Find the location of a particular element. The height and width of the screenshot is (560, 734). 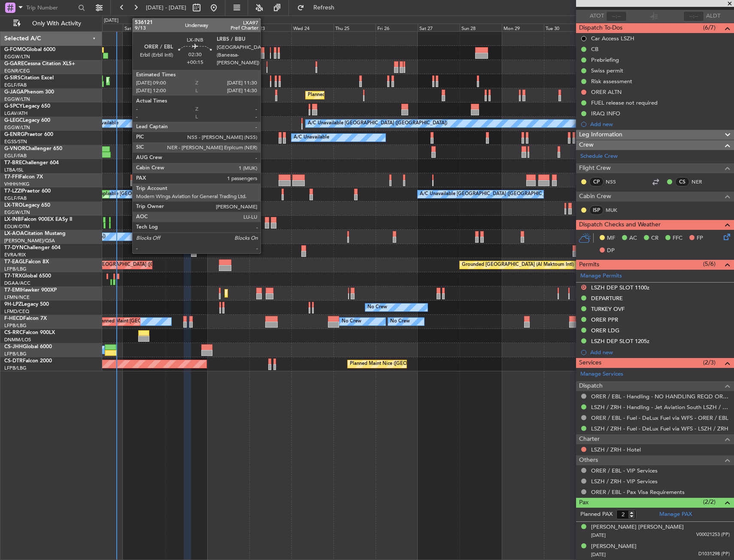

span: DP is located at coordinates (611, 251).